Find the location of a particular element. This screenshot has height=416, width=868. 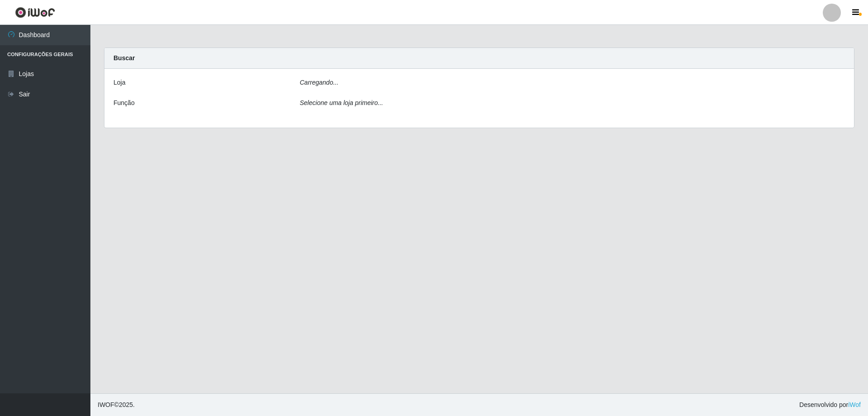

img: CoreUI Logo is located at coordinates (35, 12).